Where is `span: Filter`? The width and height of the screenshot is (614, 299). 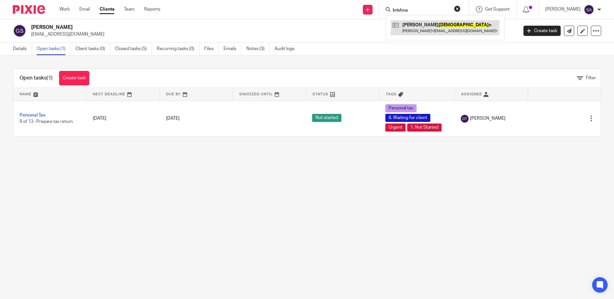
span: Filter is located at coordinates (591, 78).